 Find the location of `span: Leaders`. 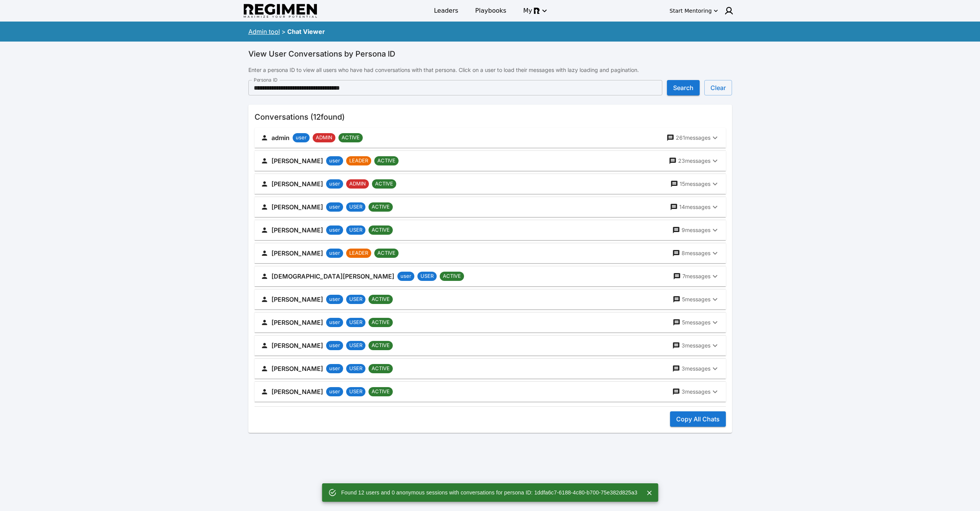

span: Leaders is located at coordinates (445, 10).